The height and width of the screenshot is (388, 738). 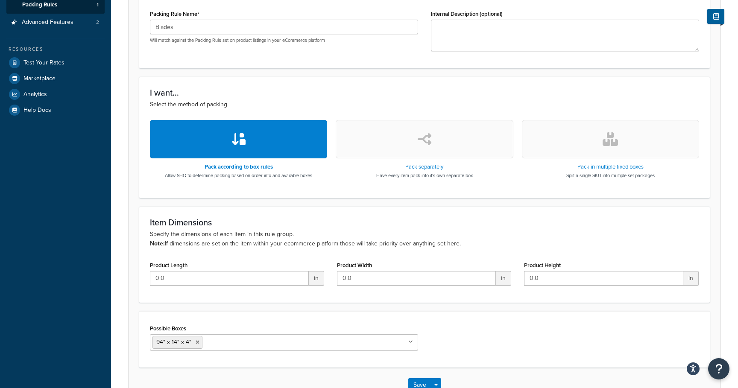 I want to click on span: 1, so click(x=97, y=5).